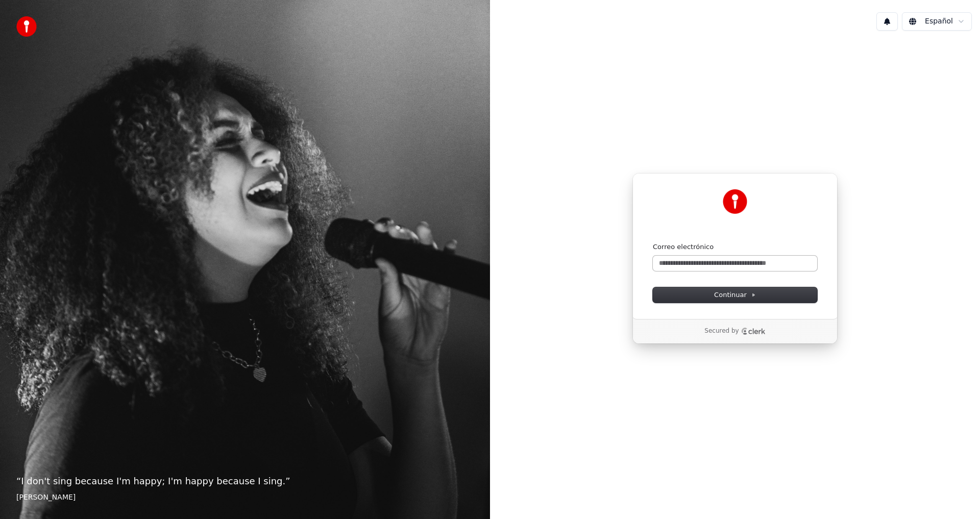 Image resolution: width=980 pixels, height=519 pixels. I want to click on p: “ I don't sing because I'm happy; I'm happy because I sing. ”, so click(245, 481).